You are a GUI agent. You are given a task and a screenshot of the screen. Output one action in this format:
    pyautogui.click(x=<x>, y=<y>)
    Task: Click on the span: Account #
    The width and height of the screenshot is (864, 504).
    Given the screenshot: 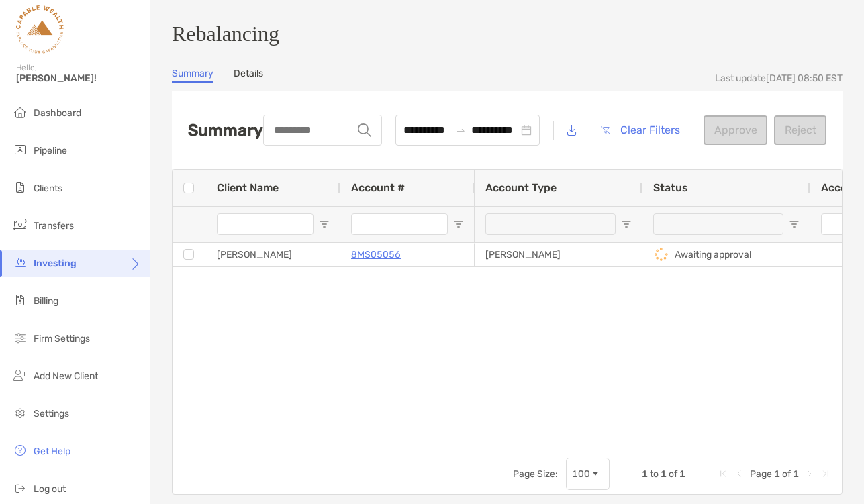 What is the action you would take?
    pyautogui.click(x=378, y=187)
    